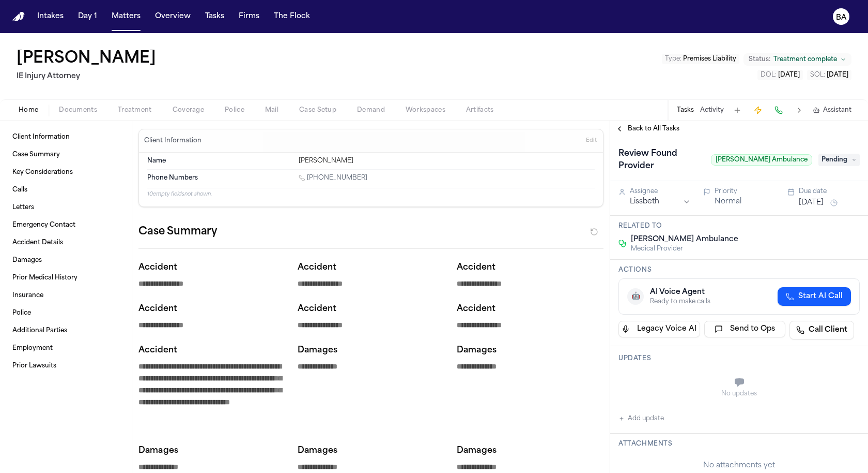  Describe the element at coordinates (661, 160) in the screenshot. I see `h1: Review Found Provider` at that location.